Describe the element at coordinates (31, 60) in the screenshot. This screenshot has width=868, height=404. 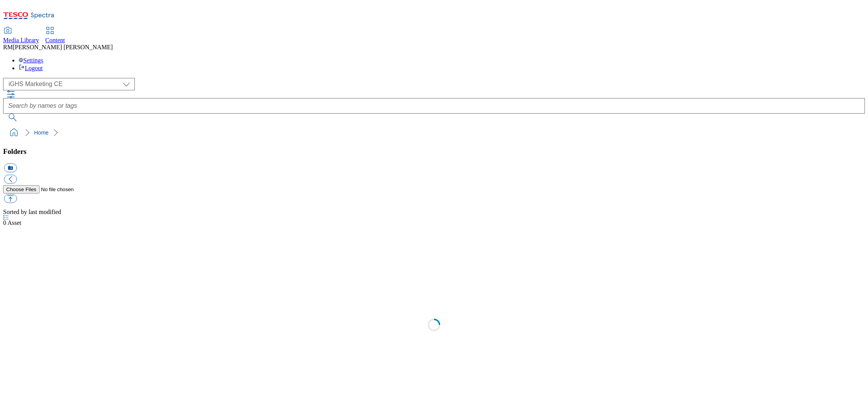
I see `a: Settings` at that location.